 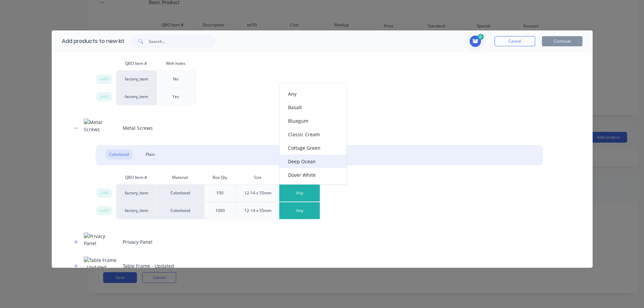 I want to click on div: Box Qty, so click(x=220, y=177).